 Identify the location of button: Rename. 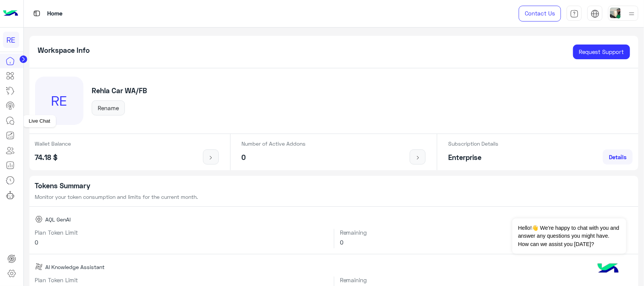
(108, 108).